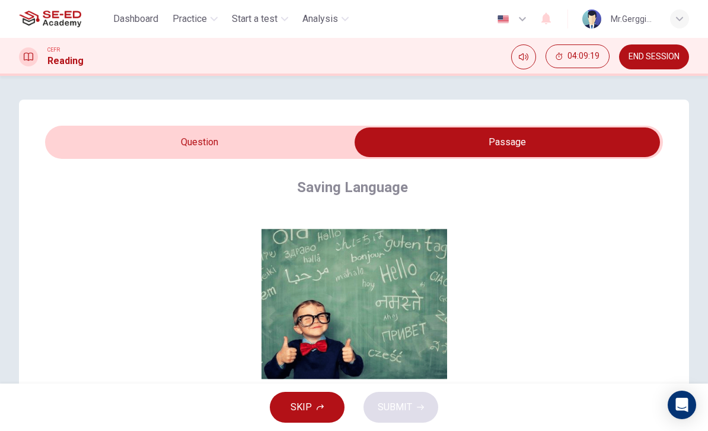  Describe the element at coordinates (260, 19) in the screenshot. I see `button: Start a test` at that location.